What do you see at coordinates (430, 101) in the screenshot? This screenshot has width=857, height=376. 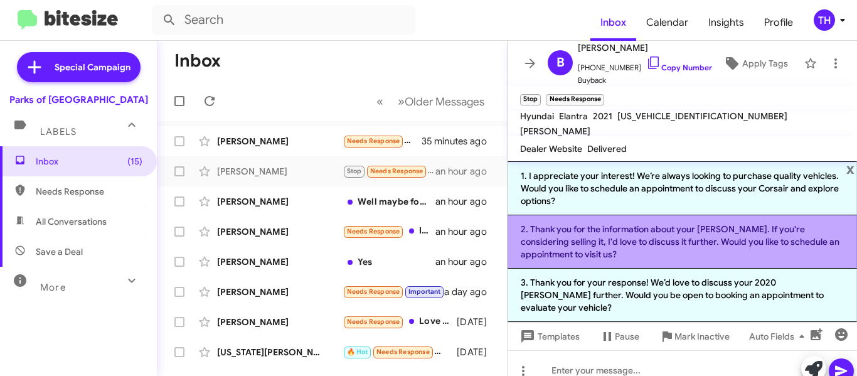 I see `nav: Page navigation example` at bounding box center [430, 101].